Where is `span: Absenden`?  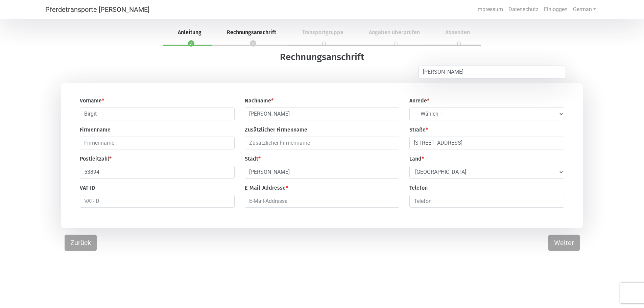 span: Absenden is located at coordinates (457, 32).